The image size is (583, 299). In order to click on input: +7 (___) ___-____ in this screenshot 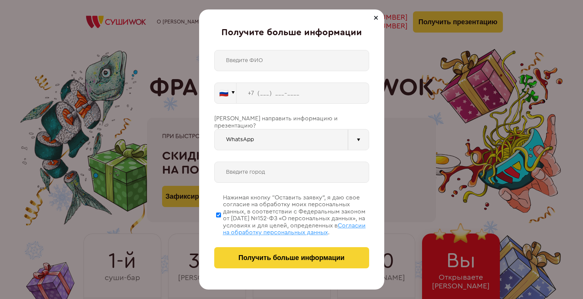, I will do `click(303, 93)`.